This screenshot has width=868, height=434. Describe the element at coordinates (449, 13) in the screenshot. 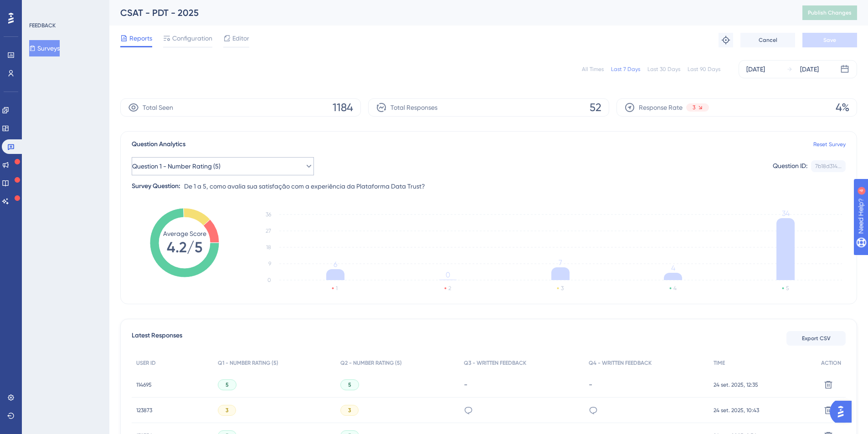

I see `div: CSAT - PDT - 2025` at that location.